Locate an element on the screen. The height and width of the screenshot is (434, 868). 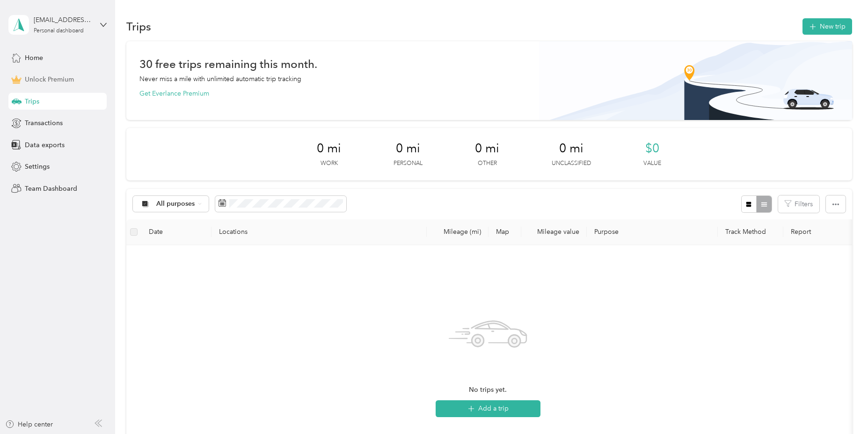
th: Locations is located at coordinates (319, 232).